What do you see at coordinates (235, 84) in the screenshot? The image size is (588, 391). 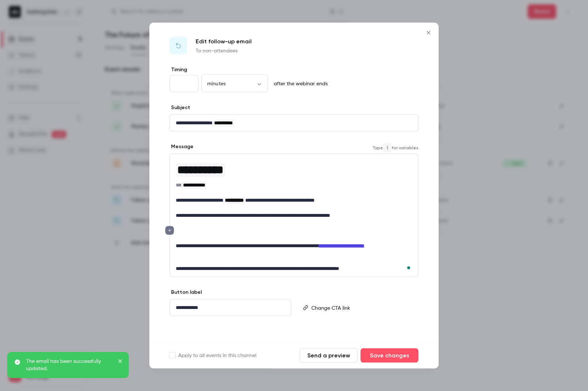 I see `div: minutes` at bounding box center [235, 84].